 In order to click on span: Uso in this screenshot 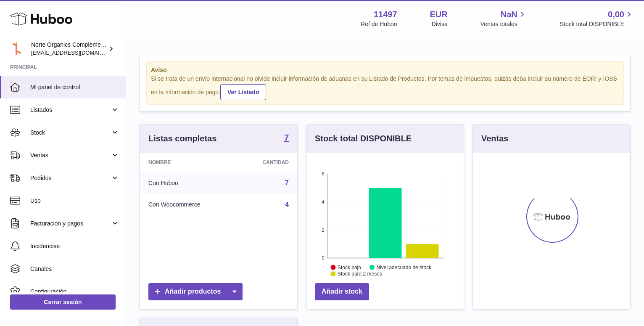, I will do `click(75, 201)`.